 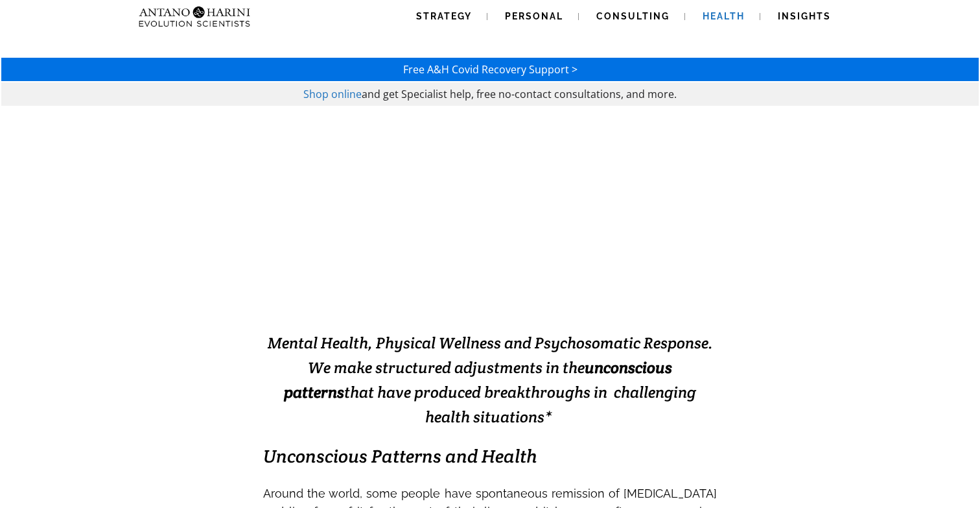 I want to click on span: Mental Health, Physical Wellness and Psychosomatic Response. We make structured adjustments in th..., so click(x=490, y=379).